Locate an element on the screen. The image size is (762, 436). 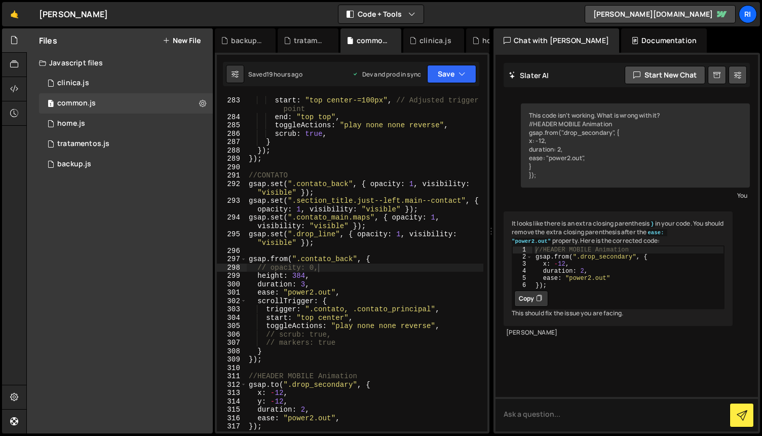
div: 302 is located at coordinates (231, 301).